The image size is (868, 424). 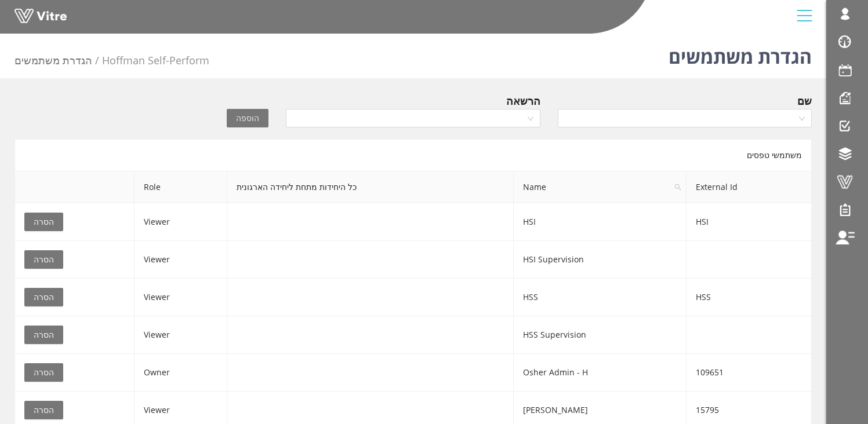 What do you see at coordinates (180, 187) in the screenshot?
I see `th: Role` at bounding box center [180, 187].